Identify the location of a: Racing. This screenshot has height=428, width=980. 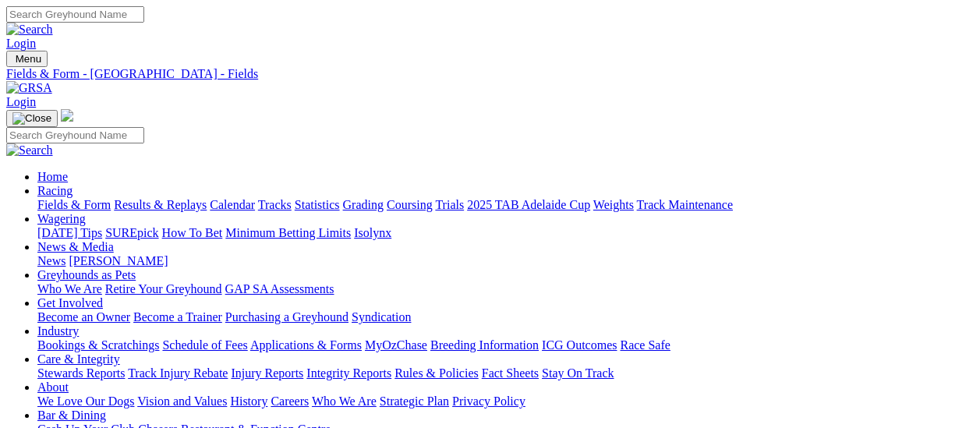
(55, 190).